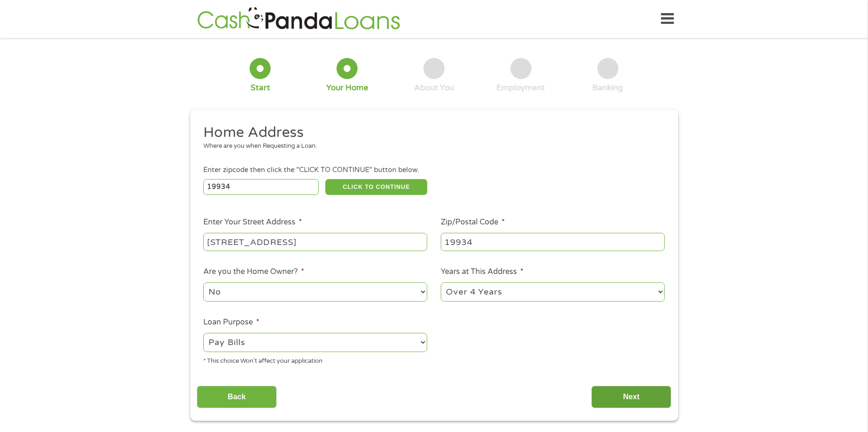 The width and height of the screenshot is (868, 432). Describe the element at coordinates (434, 170) in the screenshot. I see `div: Enter zipcode then click the "CLICK TO CONTINUE" button below.` at that location.